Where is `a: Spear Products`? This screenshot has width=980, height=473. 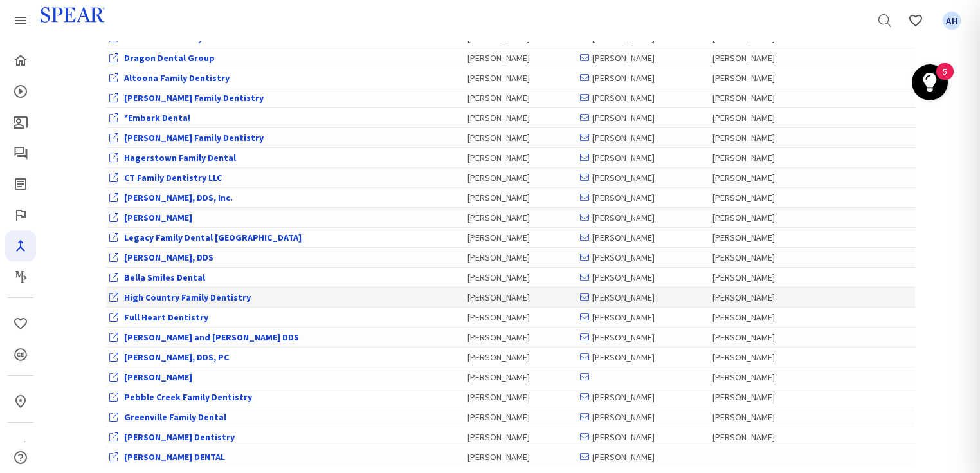
a: Spear Products is located at coordinates (20, 20).